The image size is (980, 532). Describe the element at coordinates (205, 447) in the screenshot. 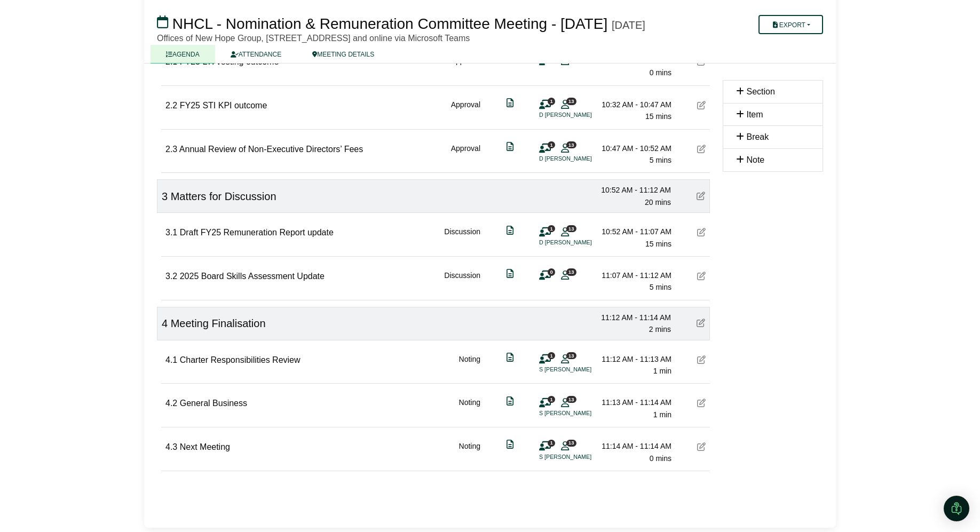

I see `span: Next Meeting` at that location.